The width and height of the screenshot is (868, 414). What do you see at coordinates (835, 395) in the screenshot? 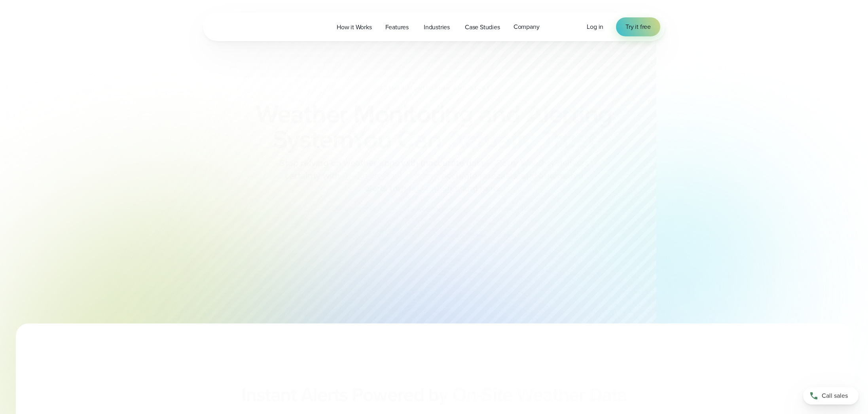
I see `span: Call sales` at bounding box center [835, 395].